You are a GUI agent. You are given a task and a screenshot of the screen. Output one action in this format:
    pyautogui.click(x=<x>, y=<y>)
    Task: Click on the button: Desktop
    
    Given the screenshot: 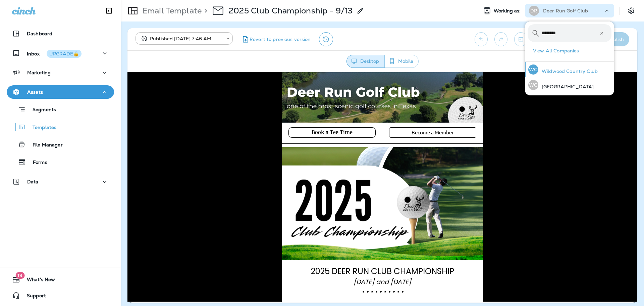 What is the action you would take?
    pyautogui.click(x=366, y=61)
    